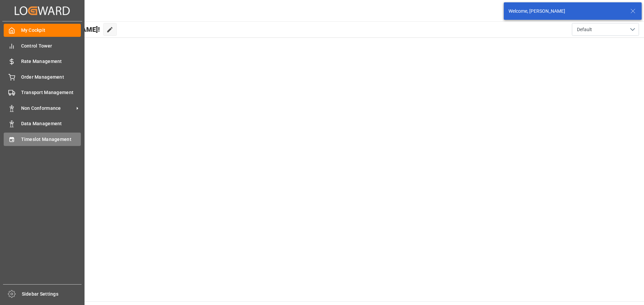  What do you see at coordinates (51, 124) in the screenshot?
I see `span: Data Management` at bounding box center [51, 124].